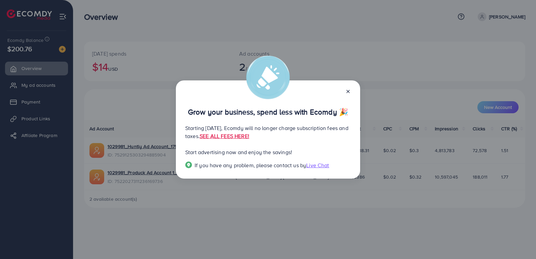 Image resolution: width=536 pixels, height=259 pixels. I want to click on img: Popup guide, so click(189, 165).